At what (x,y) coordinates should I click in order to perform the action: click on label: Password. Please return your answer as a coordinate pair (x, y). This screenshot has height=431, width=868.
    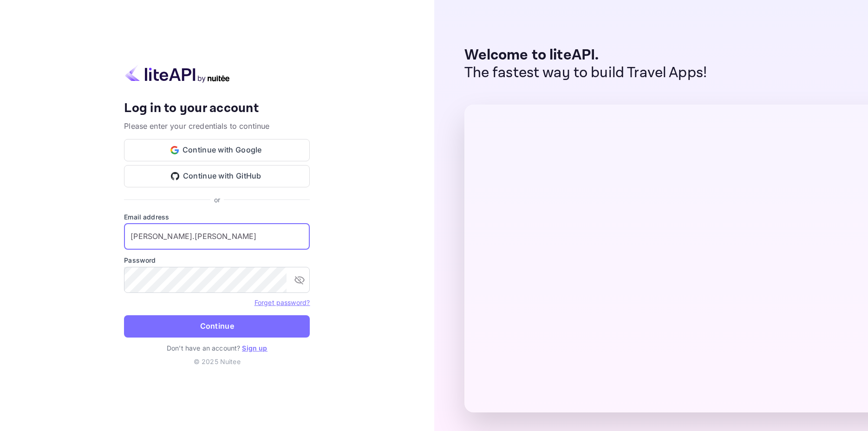
    Looking at the image, I should click on (217, 260).